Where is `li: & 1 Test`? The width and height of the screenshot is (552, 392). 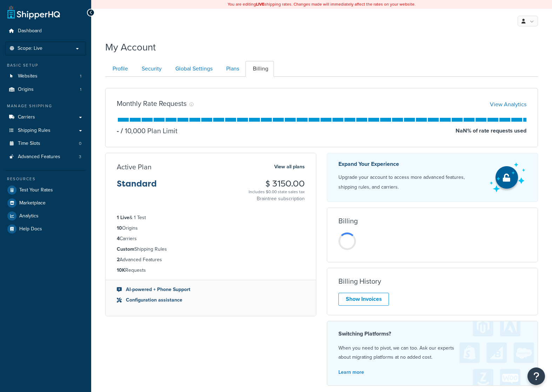
li: & 1 Test is located at coordinates (211, 218).